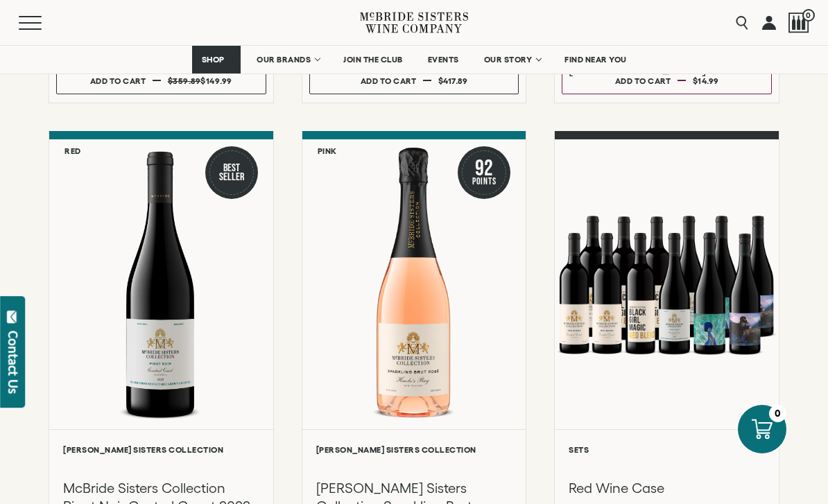 Image resolution: width=828 pixels, height=504 pixels. What do you see at coordinates (73, 150) in the screenshot?
I see `h6: Red` at bounding box center [73, 150].